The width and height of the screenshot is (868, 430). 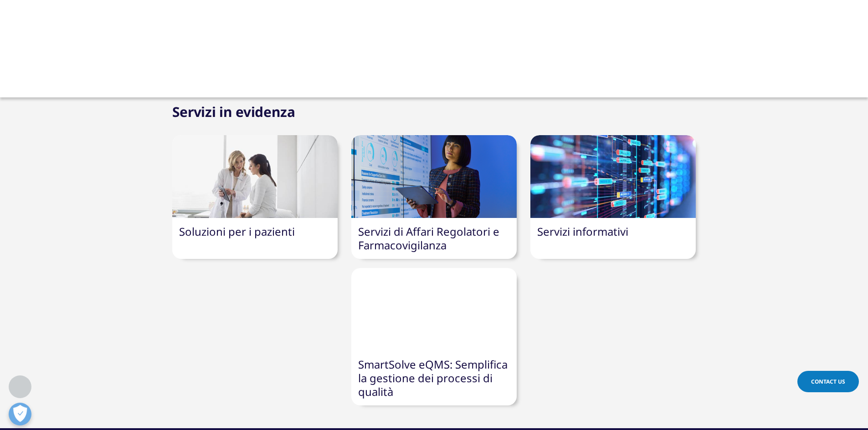 What do you see at coordinates (20, 414) in the screenshot?
I see `button: Apri preferenze` at bounding box center [20, 414].